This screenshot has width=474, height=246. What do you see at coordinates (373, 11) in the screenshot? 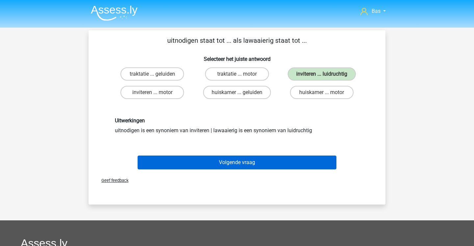
I see `a: Bas` at bounding box center [373, 11].